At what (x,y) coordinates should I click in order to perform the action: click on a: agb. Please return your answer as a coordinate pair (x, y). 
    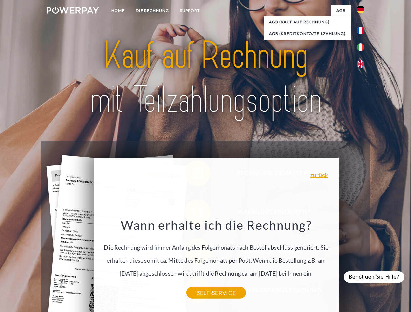
    Looking at the image, I should click on (341, 11).